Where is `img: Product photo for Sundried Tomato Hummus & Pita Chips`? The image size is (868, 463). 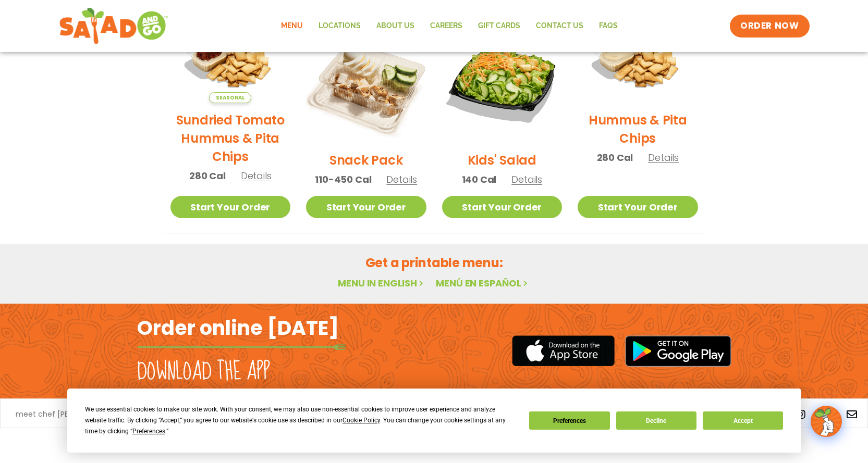 img: Product photo for Sundried Tomato Hummus & Pita Chips is located at coordinates (231, 63).